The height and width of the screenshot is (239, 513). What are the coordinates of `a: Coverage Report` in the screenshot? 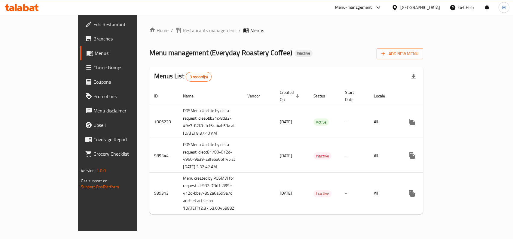 It's located at (122, 140).